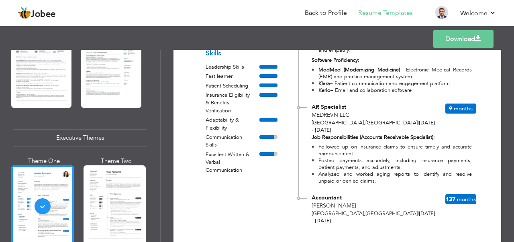  Describe the element at coordinates (43, 14) in the screenshot. I see `span: Jobee` at that location.